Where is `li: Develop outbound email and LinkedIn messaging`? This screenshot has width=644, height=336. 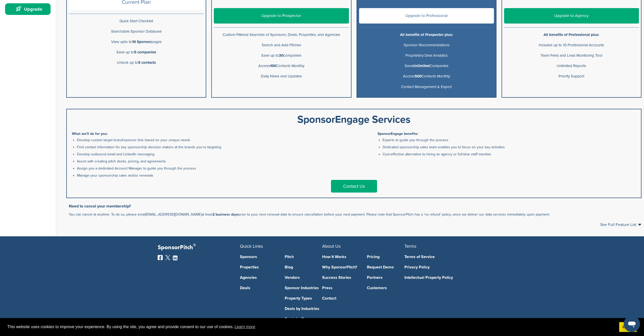 li: Develop outbound email and LinkedIn messaging is located at coordinates (214, 154).